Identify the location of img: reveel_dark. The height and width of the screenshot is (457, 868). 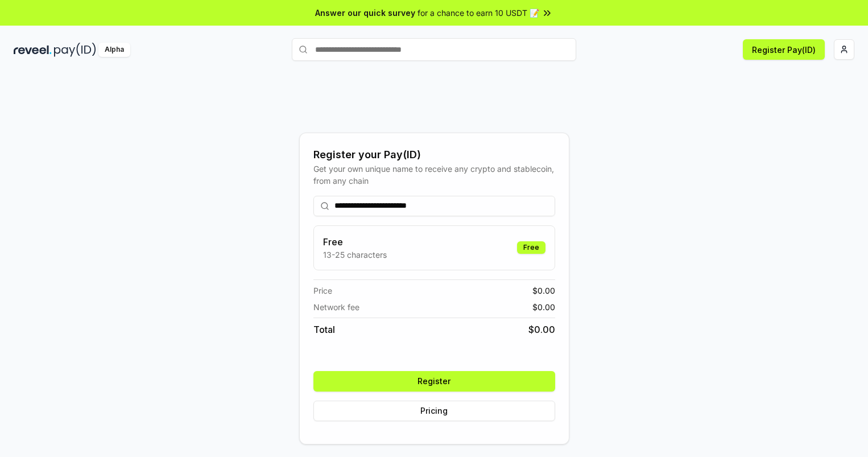
(33, 50).